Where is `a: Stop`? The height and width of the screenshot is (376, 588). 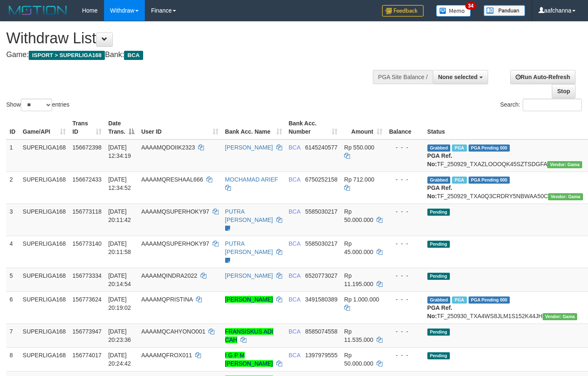 a: Stop is located at coordinates (564, 91).